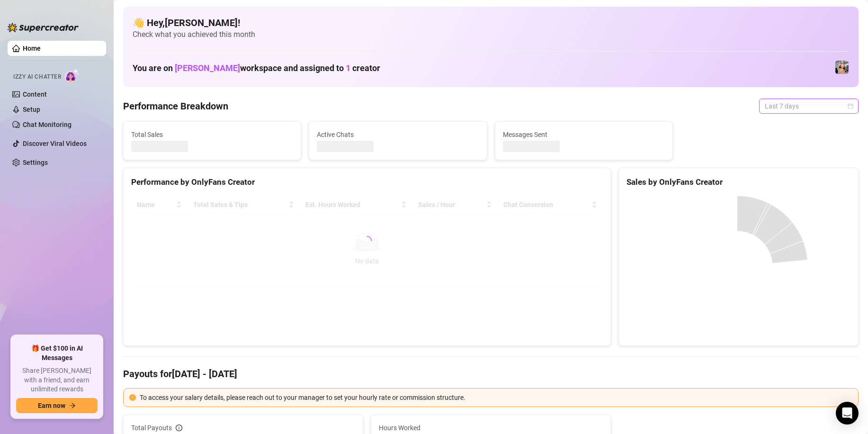 The image size is (868, 434). I want to click on img: Veronica, so click(842, 67).